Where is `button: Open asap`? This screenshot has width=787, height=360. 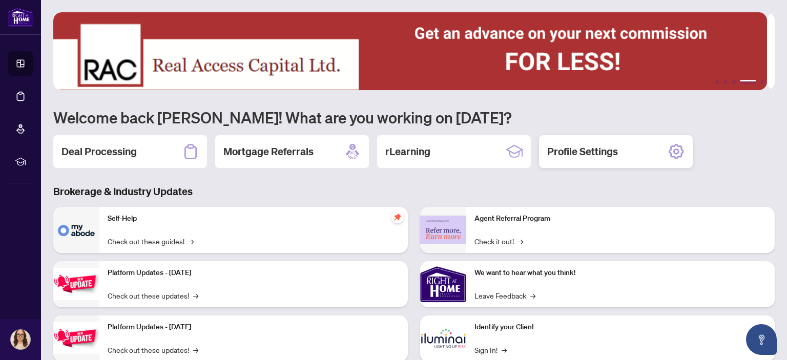
button: Open asap is located at coordinates (762, 340).